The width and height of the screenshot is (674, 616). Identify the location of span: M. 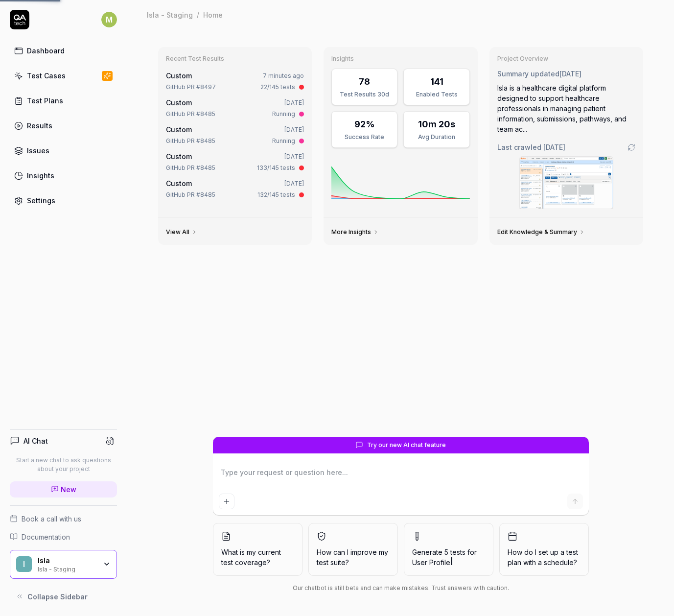
(109, 20).